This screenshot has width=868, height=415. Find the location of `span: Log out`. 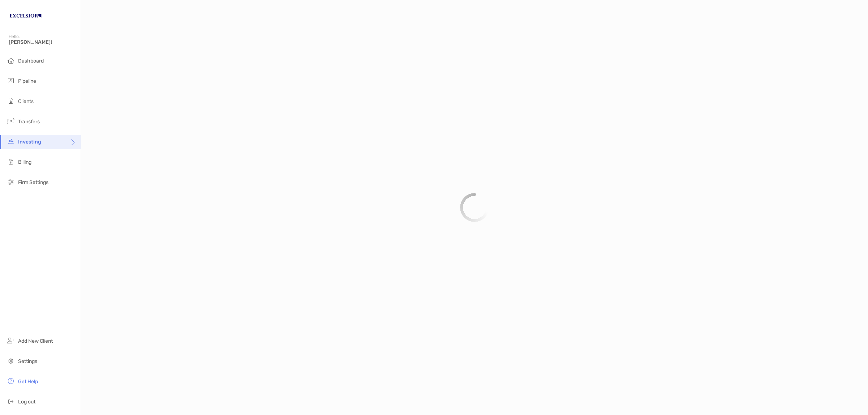

span: Log out is located at coordinates (27, 402).